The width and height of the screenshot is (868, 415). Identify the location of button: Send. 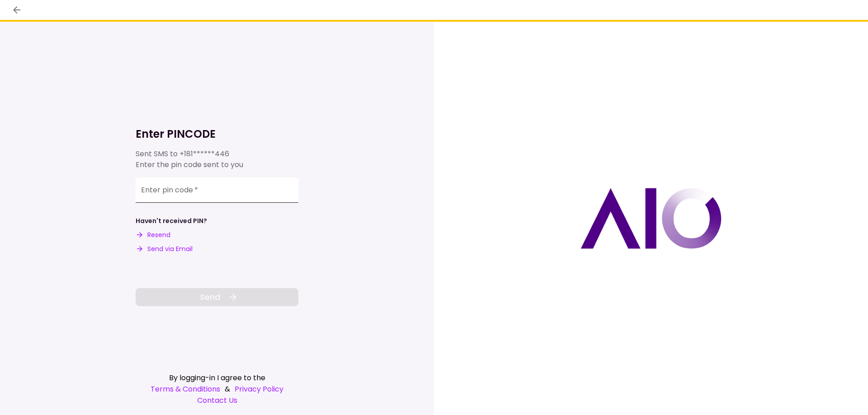
(217, 297).